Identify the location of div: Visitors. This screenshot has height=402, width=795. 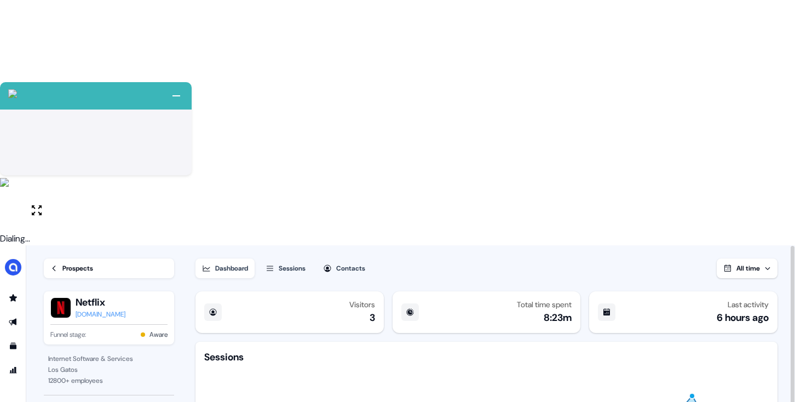
(362, 304).